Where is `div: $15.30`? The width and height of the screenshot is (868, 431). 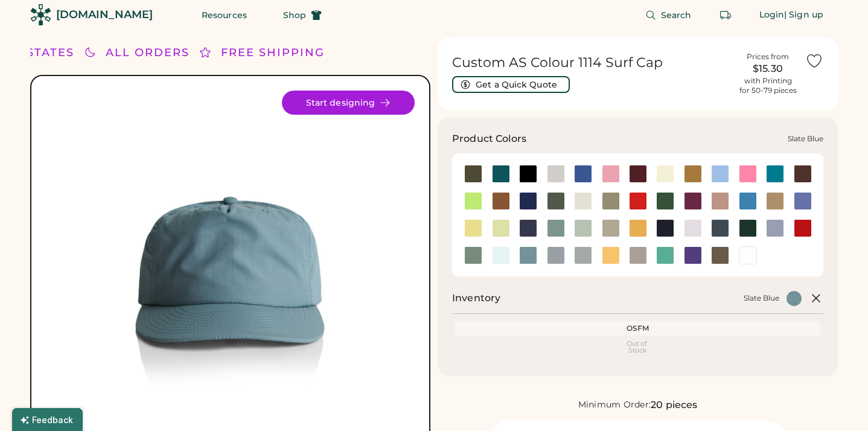
div: $15.30 is located at coordinates (768, 69).